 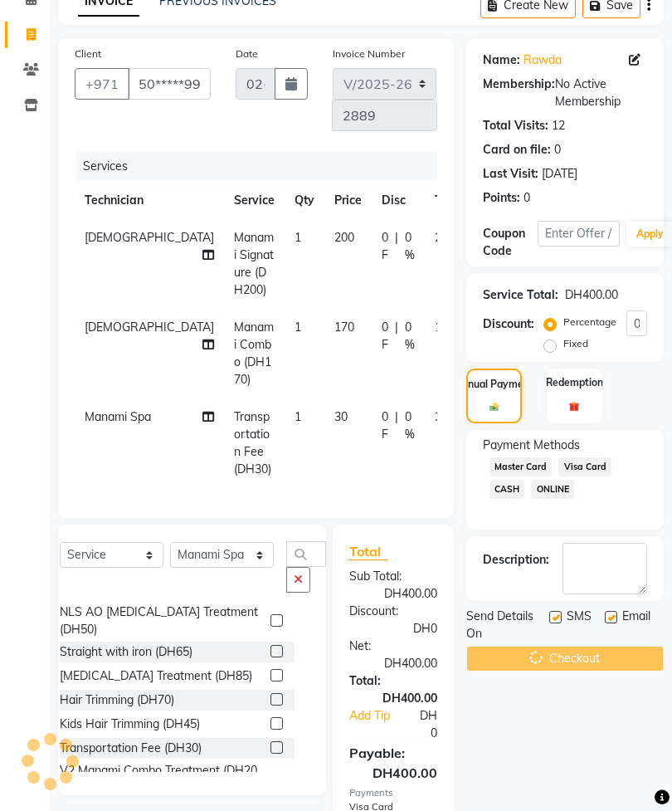 I want to click on div: Service Total:, so click(x=520, y=295).